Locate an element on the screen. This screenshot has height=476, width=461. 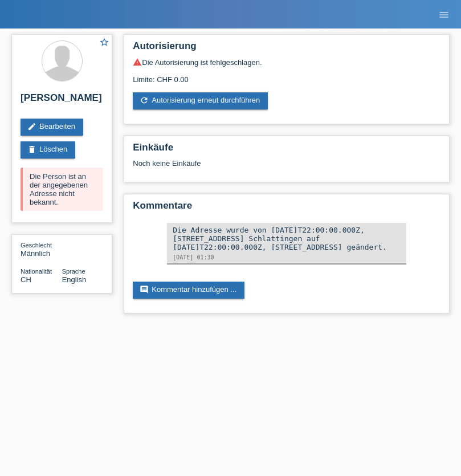
a: commentKommentar hinzufügen ... is located at coordinates (189, 290).